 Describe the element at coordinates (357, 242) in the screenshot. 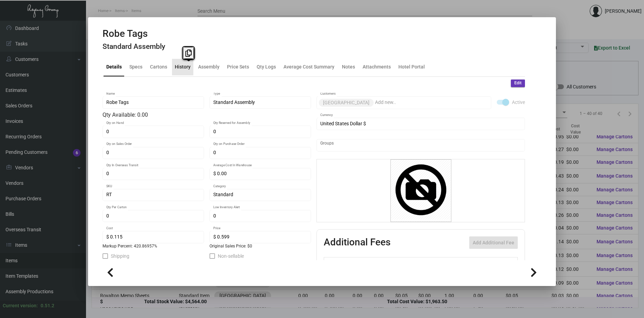

I see `h2: Additional Fees` at that location.